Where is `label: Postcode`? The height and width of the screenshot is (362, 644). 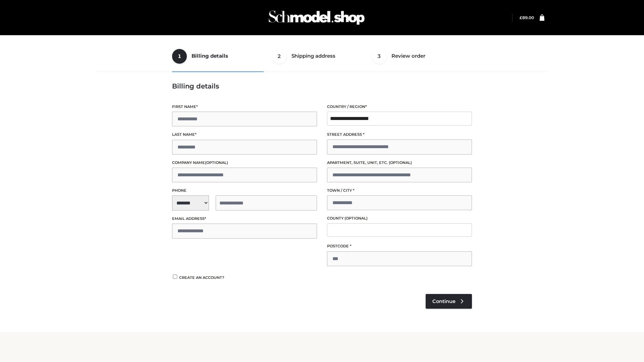 label: Postcode is located at coordinates (400, 246).